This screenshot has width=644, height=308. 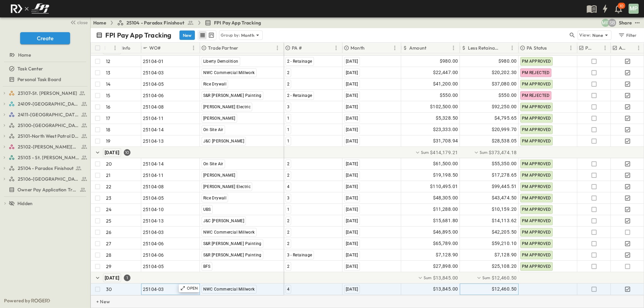 I want to click on span: 25104-05, so click(x=153, y=266).